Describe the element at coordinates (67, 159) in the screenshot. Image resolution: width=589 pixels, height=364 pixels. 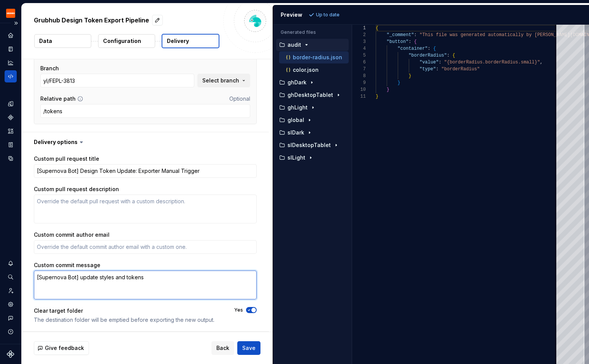
I see `label: Custom pull request title` at that location.